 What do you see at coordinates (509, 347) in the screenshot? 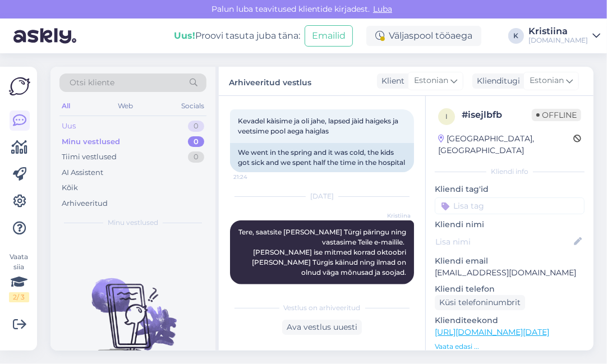
I see `p: Vaata edasi ...` at bounding box center [509, 347].